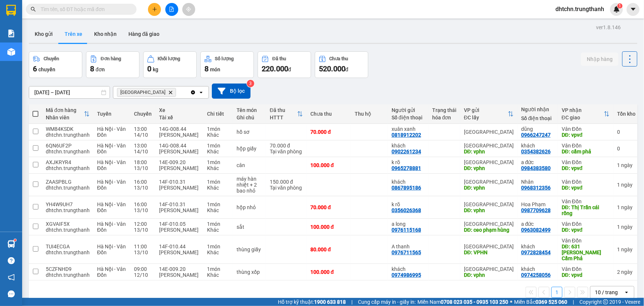 The width and height of the screenshot is (644, 306). I want to click on span: chuyến, so click(47, 69).